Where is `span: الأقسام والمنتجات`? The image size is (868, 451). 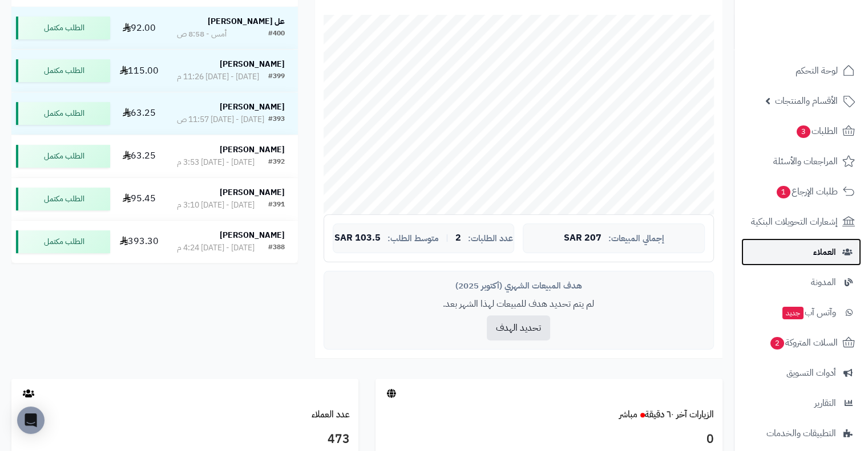 span: الأقسام والمنتجات is located at coordinates (806, 101).